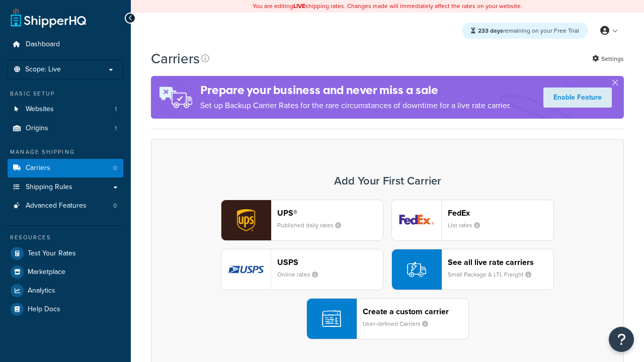 This screenshot has width=644, height=362. What do you see at coordinates (65, 206) in the screenshot?
I see `a: Advanced Features 0` at bounding box center [65, 206].